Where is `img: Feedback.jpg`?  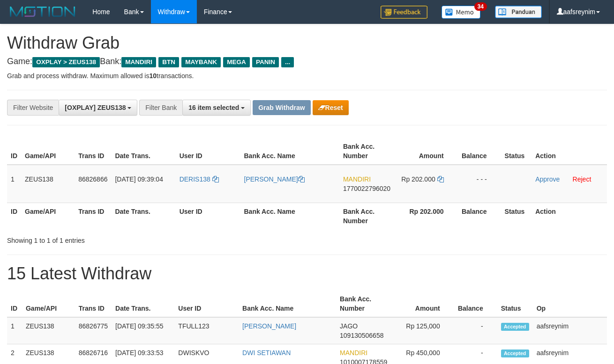
img: Feedback.jpg is located at coordinates (404, 12).